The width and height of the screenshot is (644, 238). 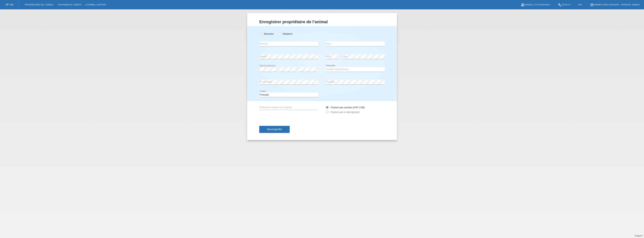 I want to click on label: Facture par e-mail (gratuit), so click(x=342, y=112).